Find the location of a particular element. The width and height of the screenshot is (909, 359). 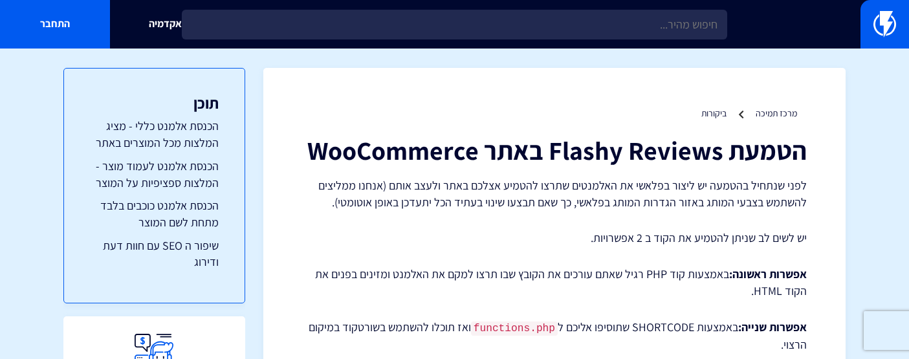

a: ביקורות is located at coordinates (714, 113).